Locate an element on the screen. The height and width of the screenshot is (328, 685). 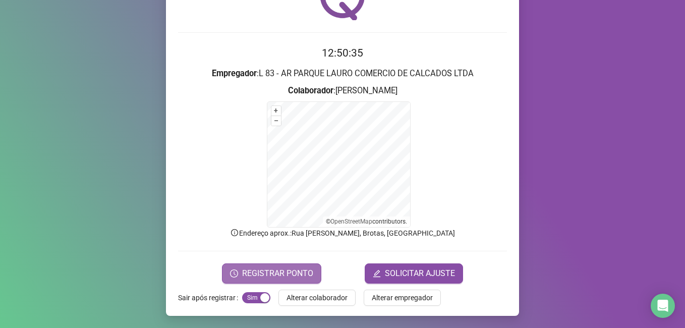
span: Alterar colaborador is located at coordinates (317, 298).